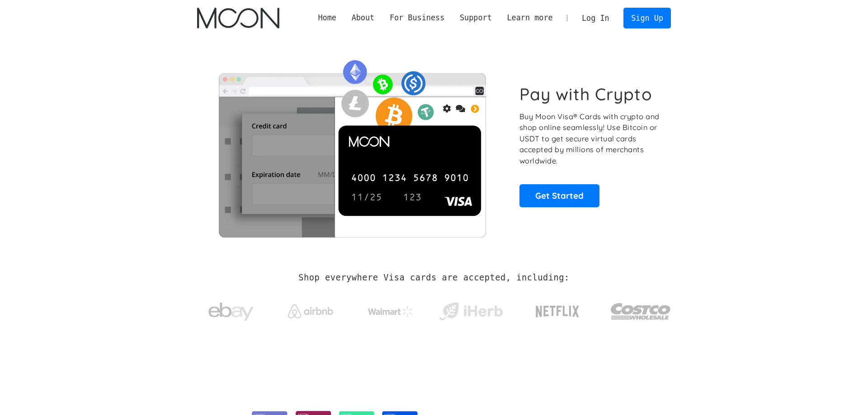 The width and height of the screenshot is (868, 415). I want to click on a: Log In, so click(595, 18).